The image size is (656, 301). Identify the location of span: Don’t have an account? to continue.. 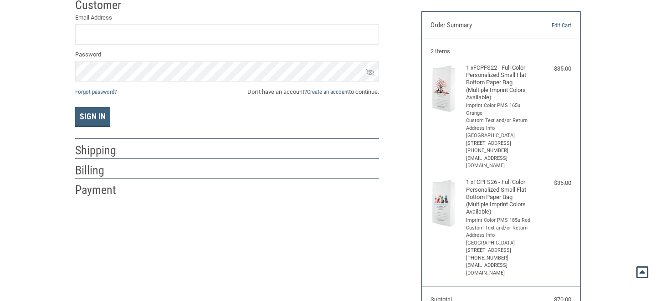
(313, 92).